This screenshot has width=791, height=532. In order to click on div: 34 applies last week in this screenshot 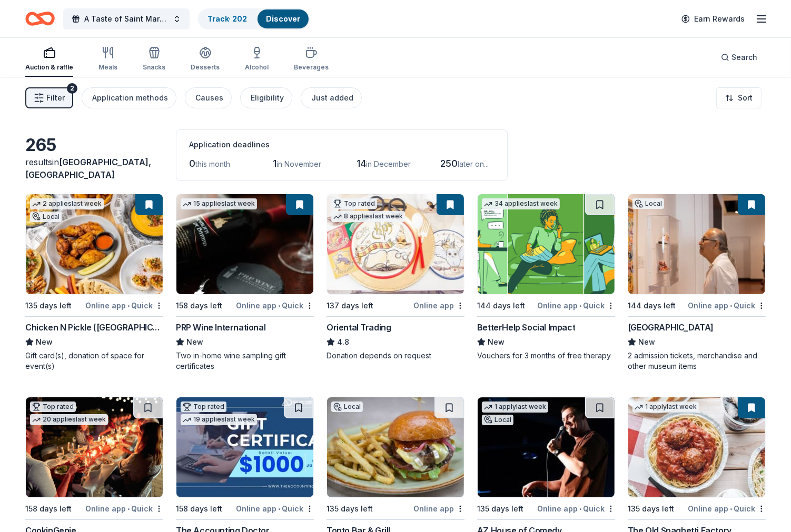, I will do `click(521, 204)`.